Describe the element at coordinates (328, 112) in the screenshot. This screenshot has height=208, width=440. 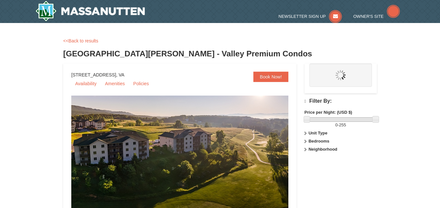
I see `strong: Price per Night: (USD $)` at that location.